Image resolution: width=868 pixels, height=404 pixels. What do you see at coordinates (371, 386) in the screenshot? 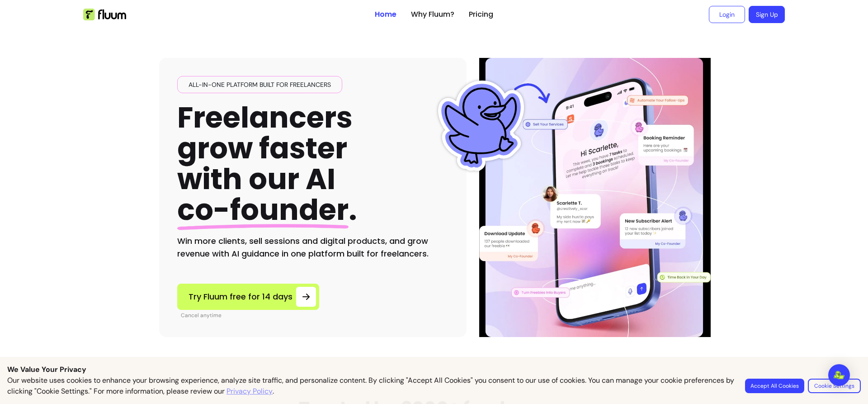
I see `p: Our website uses cookies to enhance your browsing experience, analyze site traffic, and personali...` at bounding box center [371, 386].